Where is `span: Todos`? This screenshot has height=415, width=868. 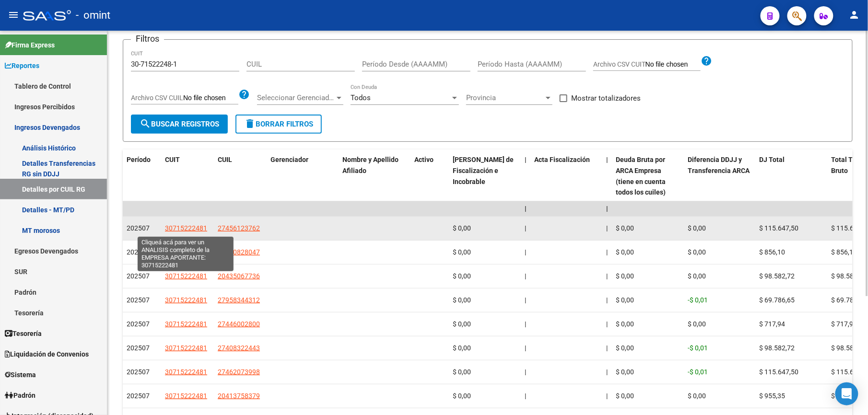 span: Todos is located at coordinates (361, 98).